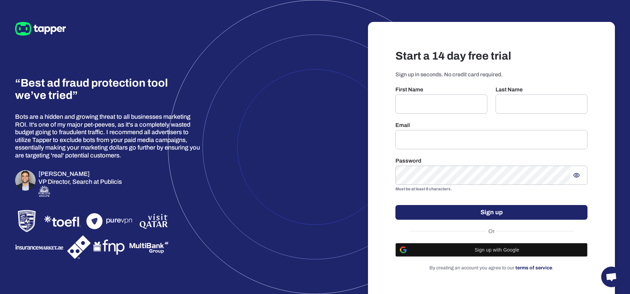 The image size is (630, 294). I want to click on span: Sign up with Google, so click(497, 250).